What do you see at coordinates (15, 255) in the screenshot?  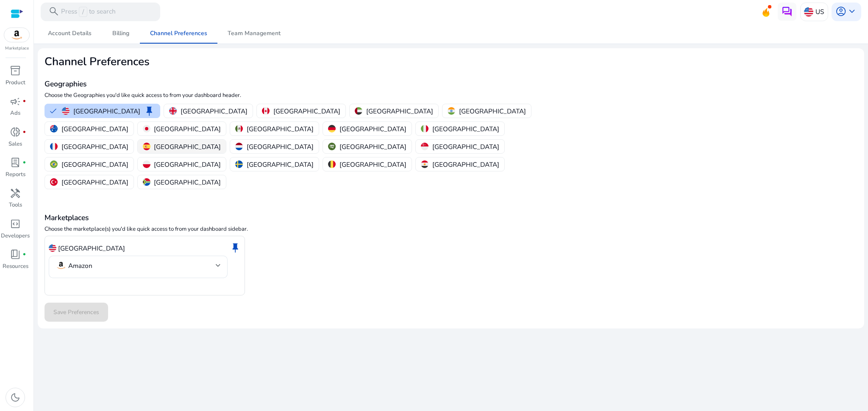 I see `span: book_4` at bounding box center [15, 255].